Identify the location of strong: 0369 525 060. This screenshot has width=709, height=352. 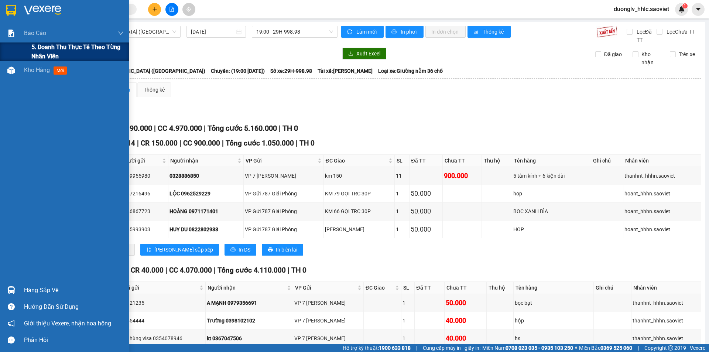
(616, 348).